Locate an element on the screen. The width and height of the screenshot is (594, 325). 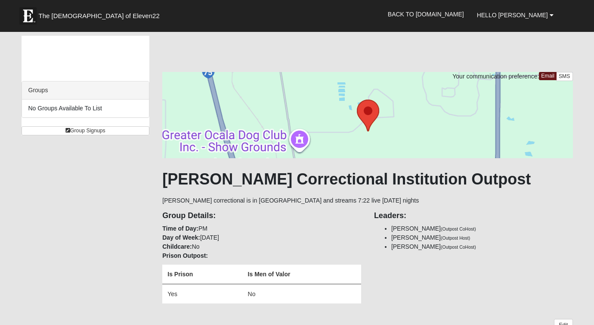
h4: Leaders: is located at coordinates (473, 216).